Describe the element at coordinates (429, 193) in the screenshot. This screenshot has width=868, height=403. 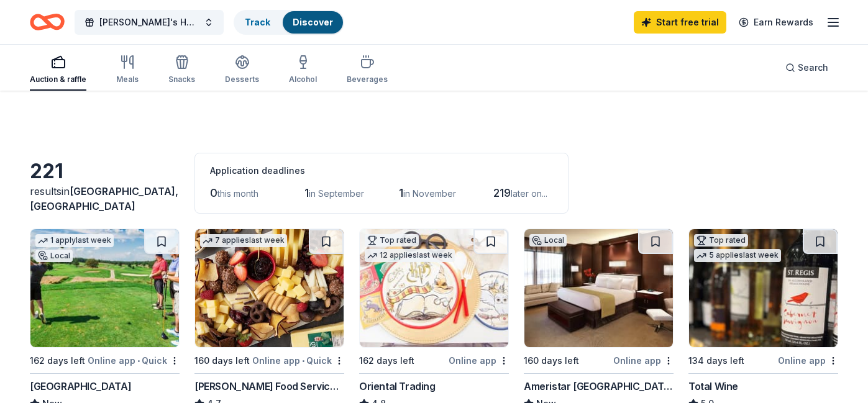
I see `span: in November` at that location.